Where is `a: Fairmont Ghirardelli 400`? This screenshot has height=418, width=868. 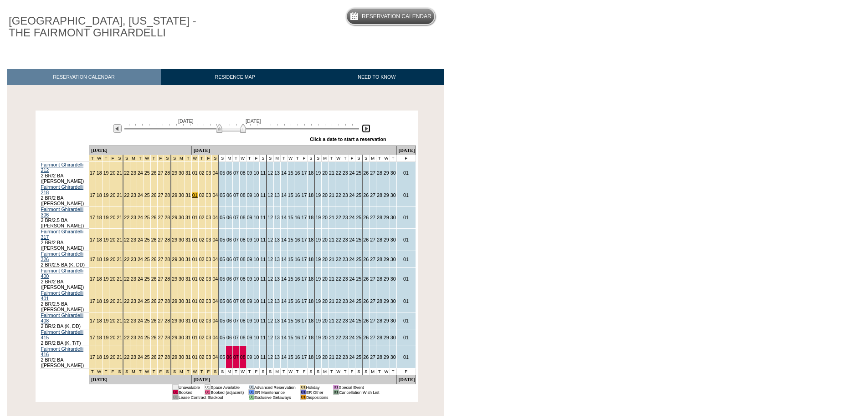
a: Fairmont Ghirardelli 400 is located at coordinates (62, 274).